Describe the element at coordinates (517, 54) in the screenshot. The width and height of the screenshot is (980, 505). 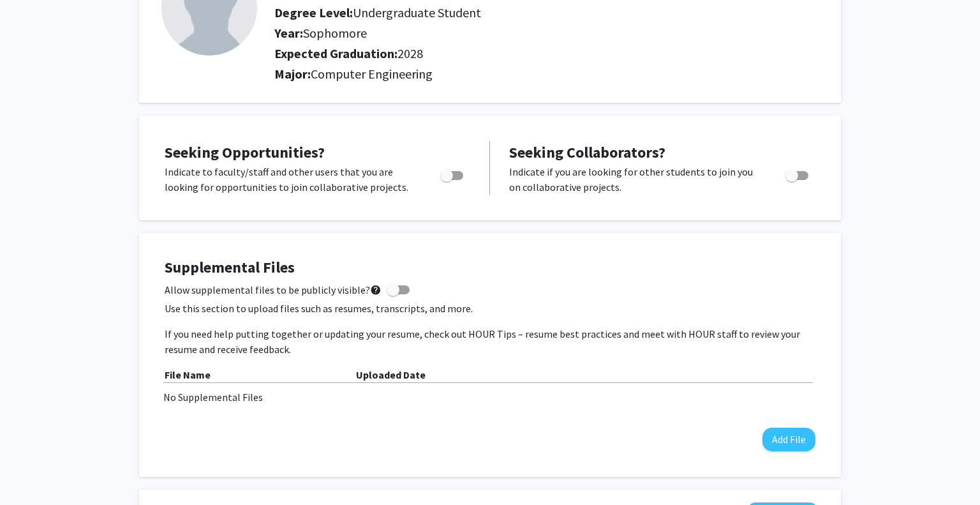
I see `h2: Expected Graduation:` at that location.